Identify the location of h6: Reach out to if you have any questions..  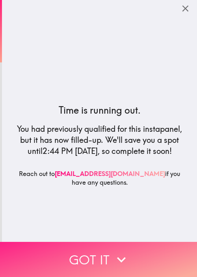
(100, 181).